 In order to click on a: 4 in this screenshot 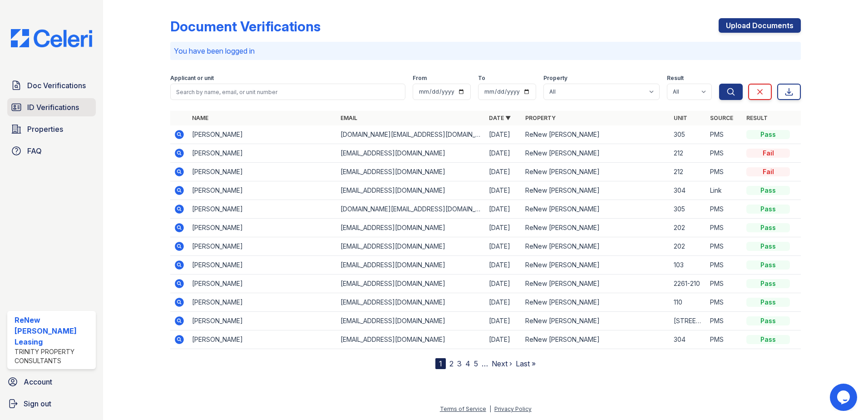, I will do `click(468, 363)`.